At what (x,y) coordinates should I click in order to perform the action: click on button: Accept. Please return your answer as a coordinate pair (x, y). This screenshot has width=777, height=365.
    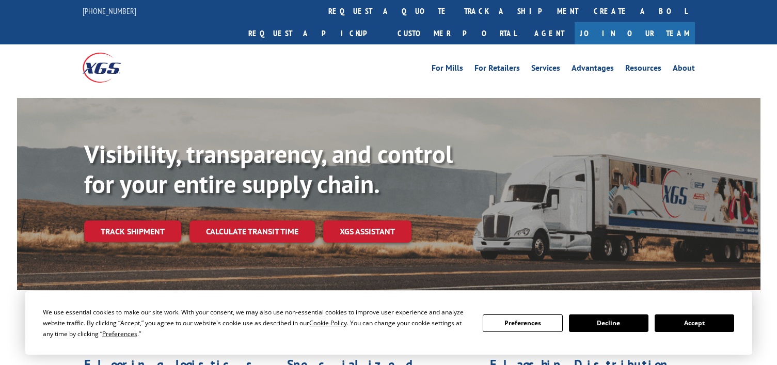
    Looking at the image, I should click on (694, 323).